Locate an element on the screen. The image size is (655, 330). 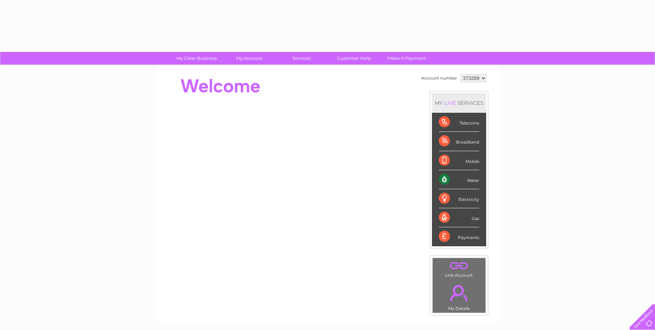
a: My Account is located at coordinates (249, 58).